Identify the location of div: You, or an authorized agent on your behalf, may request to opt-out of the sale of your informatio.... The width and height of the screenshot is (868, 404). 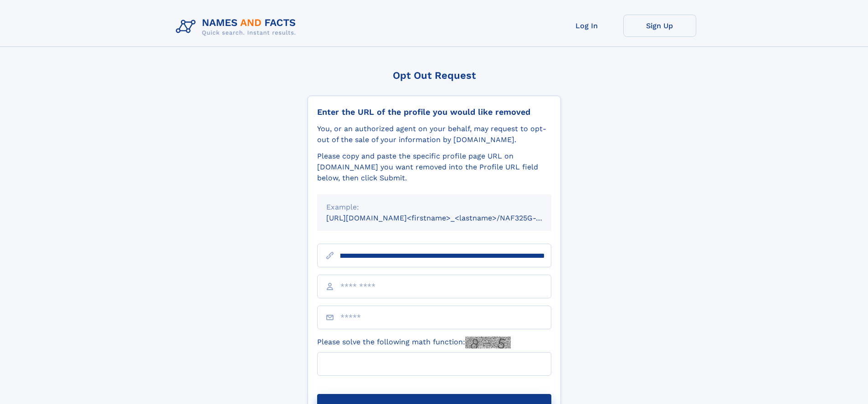
(434, 134).